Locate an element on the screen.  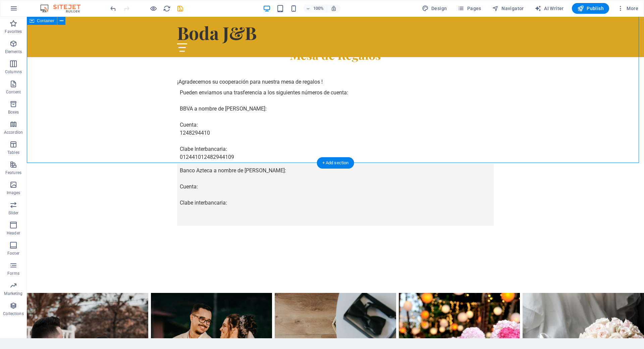
button: Publish is located at coordinates (590, 9).